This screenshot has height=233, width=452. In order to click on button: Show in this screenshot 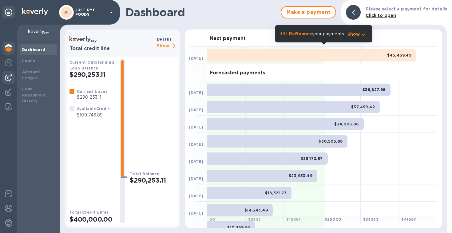, I will do `click(357, 34)`.